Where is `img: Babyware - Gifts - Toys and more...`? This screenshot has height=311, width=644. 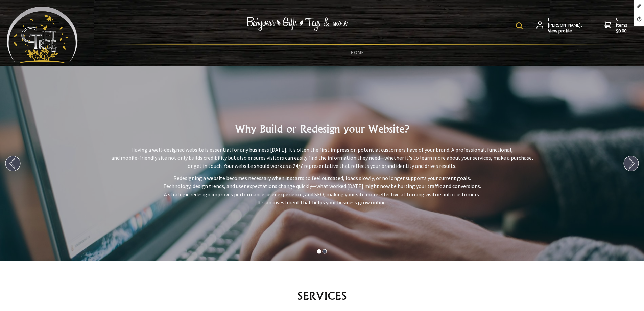
img: Babyware - Gifts - Toys and more... is located at coordinates (42, 35).